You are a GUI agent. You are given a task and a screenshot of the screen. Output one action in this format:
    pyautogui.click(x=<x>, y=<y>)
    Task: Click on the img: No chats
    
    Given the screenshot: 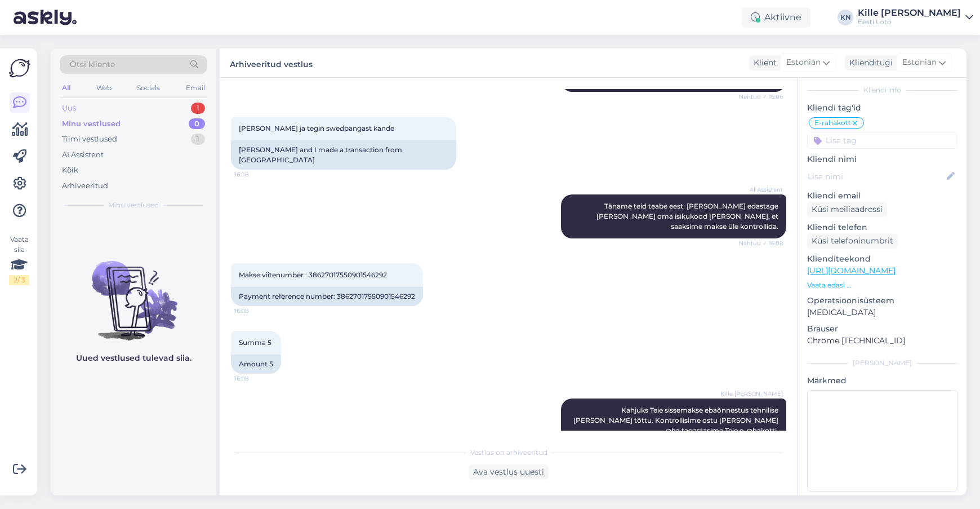 What is the action you would take?
    pyautogui.click(x=133, y=291)
    